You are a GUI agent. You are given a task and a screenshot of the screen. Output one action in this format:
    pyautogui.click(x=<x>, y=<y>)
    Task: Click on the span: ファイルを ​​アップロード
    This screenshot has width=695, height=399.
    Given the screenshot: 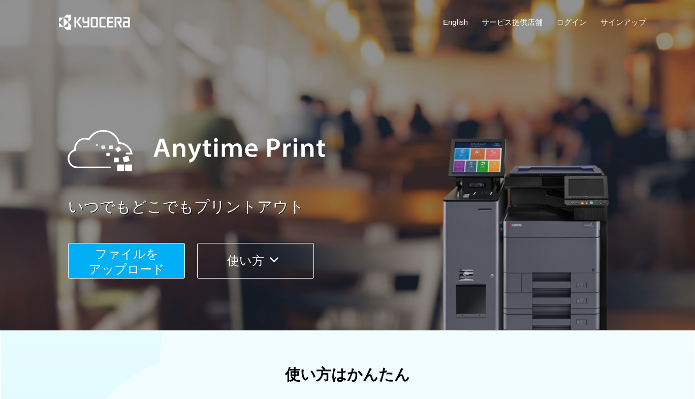 What is the action you would take?
    pyautogui.click(x=127, y=261)
    